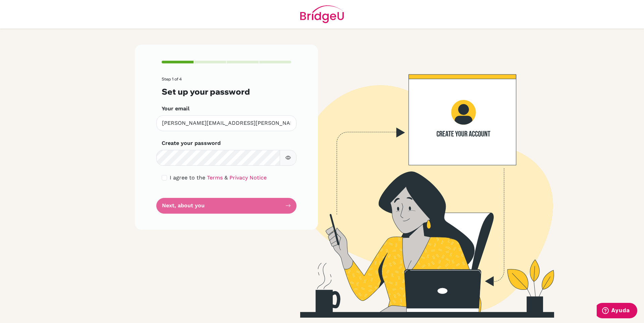  What do you see at coordinates (215, 177) in the screenshot?
I see `a: Terms` at bounding box center [215, 177].